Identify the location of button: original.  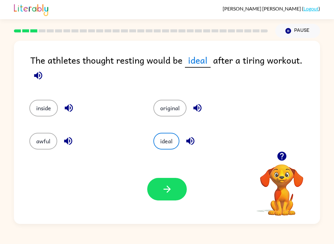
(170, 108).